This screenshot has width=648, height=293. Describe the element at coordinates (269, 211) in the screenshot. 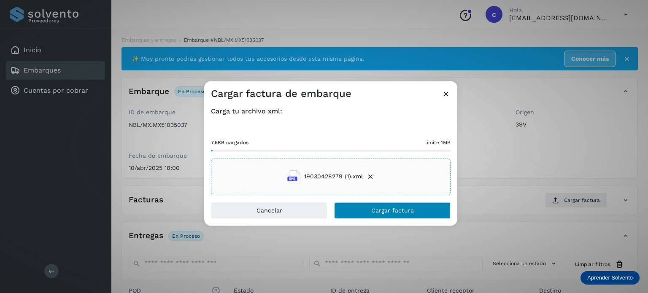

I see `span: Cancelar` at that location.